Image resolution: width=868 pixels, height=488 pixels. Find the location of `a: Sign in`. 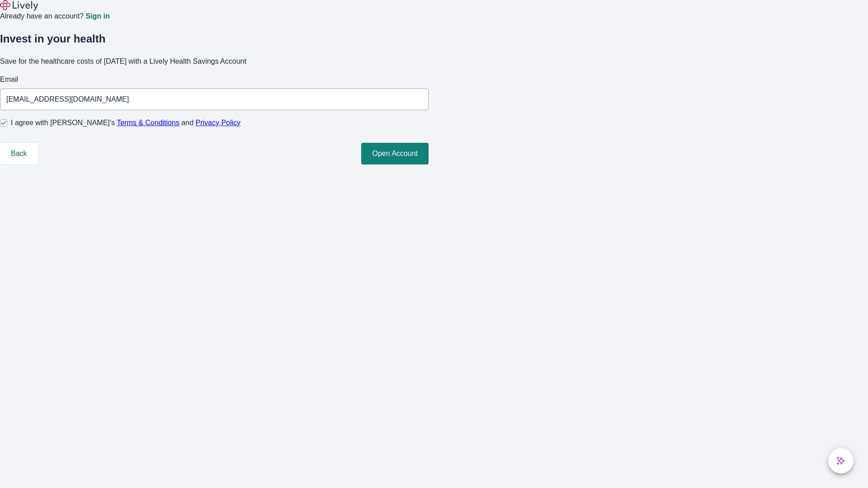

a: Sign in is located at coordinates (97, 16).